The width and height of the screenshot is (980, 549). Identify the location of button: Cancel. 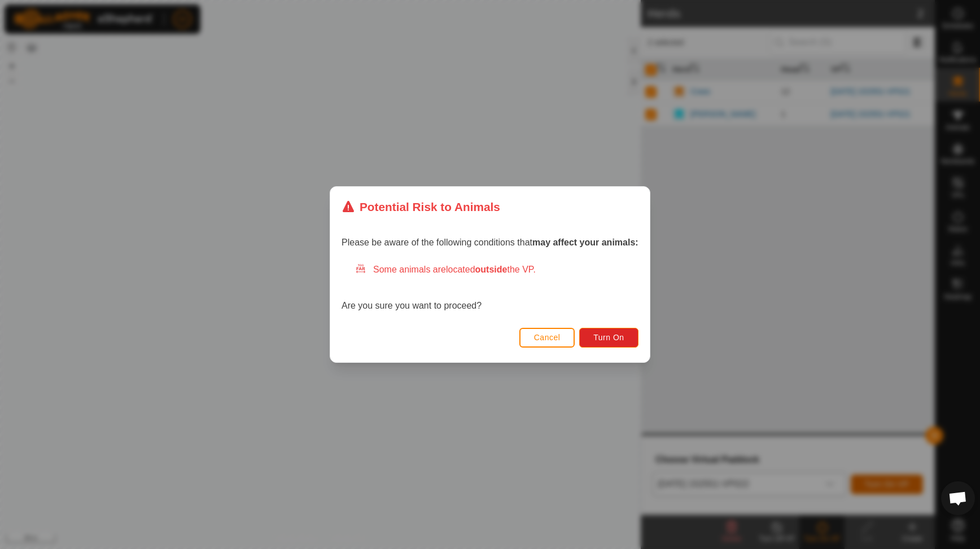
(547, 337).